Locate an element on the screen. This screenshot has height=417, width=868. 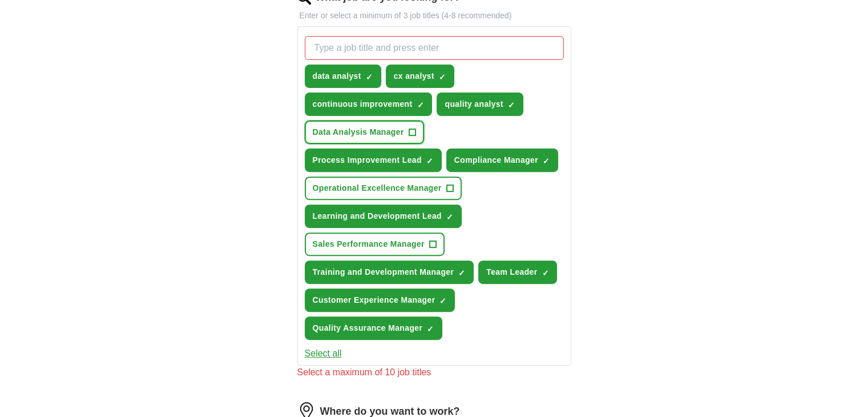
button: Quality Assurance Manager✓ is located at coordinates (374, 327).